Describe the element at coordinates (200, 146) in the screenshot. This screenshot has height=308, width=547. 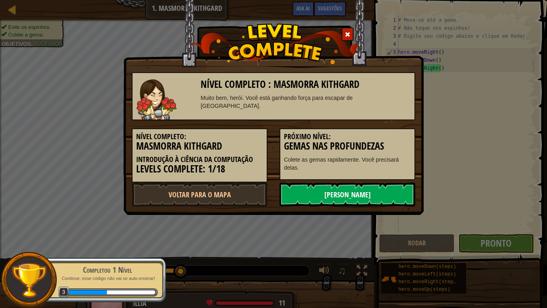
I see `h3: Masmorra Kithgard` at that location.